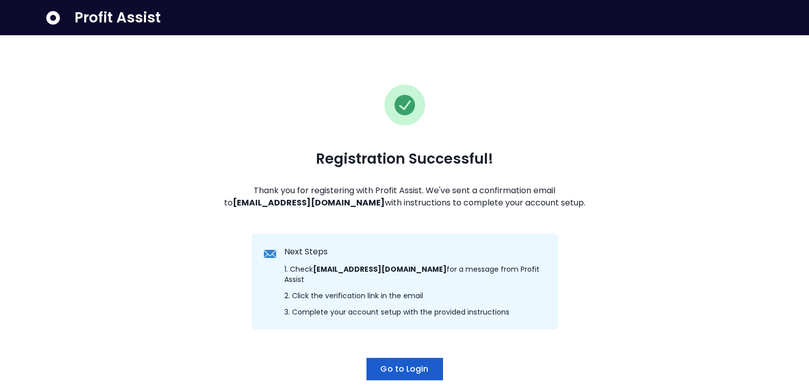 Image resolution: width=809 pixels, height=390 pixels. What do you see at coordinates (306, 252) in the screenshot?
I see `span: Next Steps` at bounding box center [306, 252].